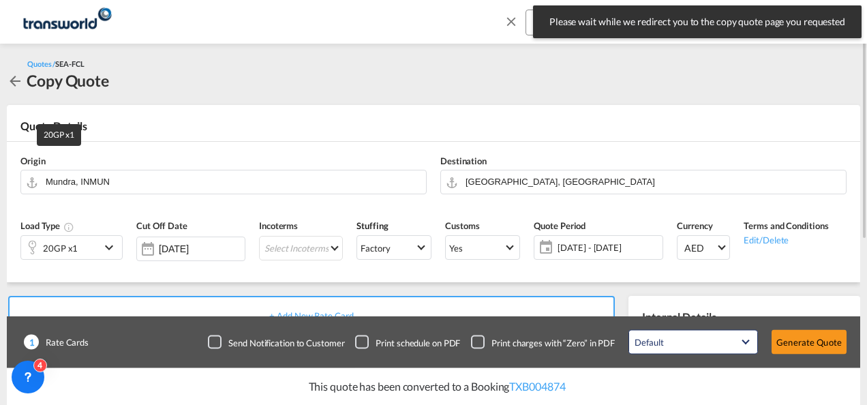 The height and width of the screenshot is (405, 867). What do you see at coordinates (394, 247) in the screenshot?
I see `md-select: Select Stuffing: Factory` at bounding box center [394, 247].